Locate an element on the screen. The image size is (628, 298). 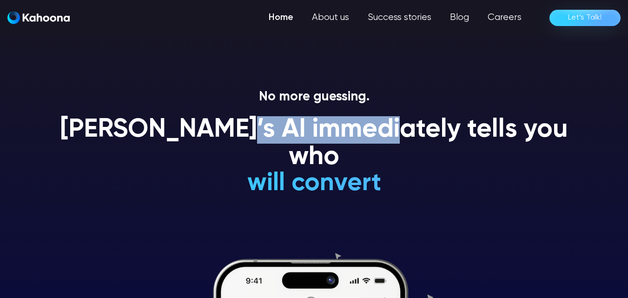
a: About us is located at coordinates (331, 18).